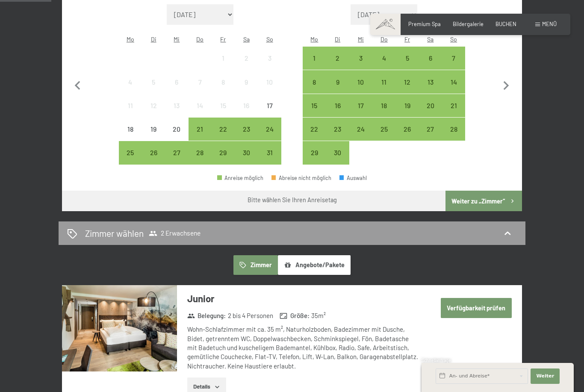 Image resolution: width=584 pixels, height=392 pixels. I want to click on div: Wed Sep 17 2025, so click(361, 106).